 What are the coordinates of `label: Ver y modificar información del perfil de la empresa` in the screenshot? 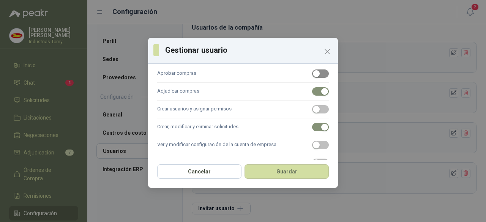 It's located at (243, 163).